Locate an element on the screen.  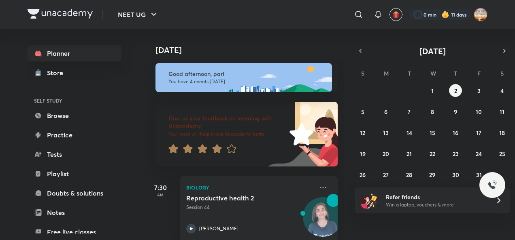
img: referral is located at coordinates (369, 201).